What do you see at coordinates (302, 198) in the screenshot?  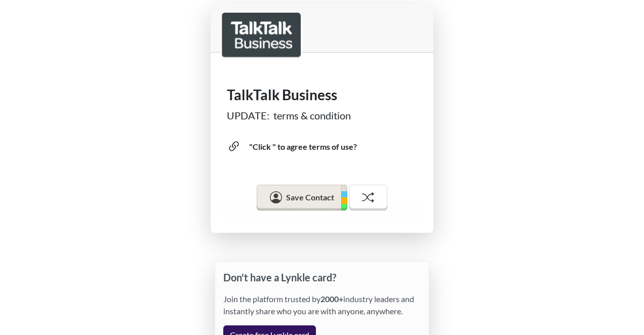 I see `button: Save Contact` at bounding box center [302, 198].